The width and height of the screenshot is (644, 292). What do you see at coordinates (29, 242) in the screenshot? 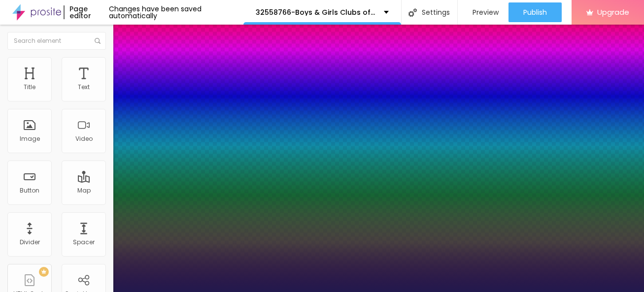
I see `div: Divider` at bounding box center [29, 242].